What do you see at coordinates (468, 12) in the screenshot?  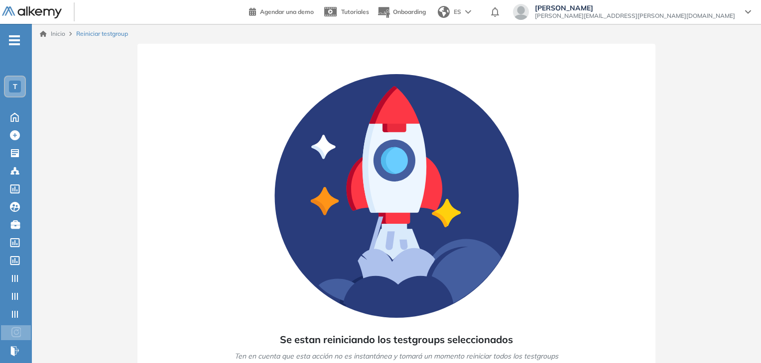 I see `img: arrow` at bounding box center [468, 12].